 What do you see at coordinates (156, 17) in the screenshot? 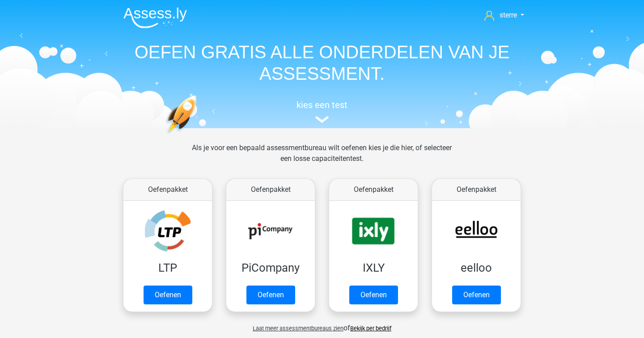
I see `img: Assessly` at bounding box center [156, 17].